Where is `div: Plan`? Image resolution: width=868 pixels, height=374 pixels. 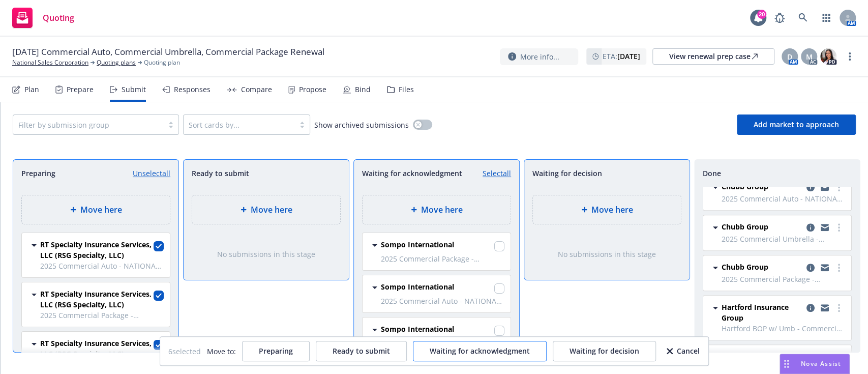
div: Plan is located at coordinates (32, 89).